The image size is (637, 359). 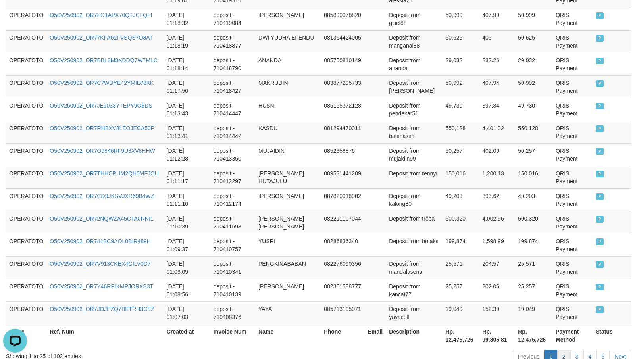 I want to click on td: DWI YUDHA EFENDU, so click(x=288, y=41).